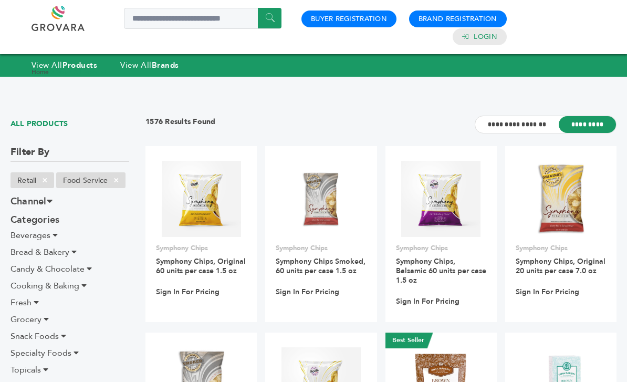 This screenshot has width=627, height=382. What do you see at coordinates (203, 18) in the screenshot?
I see `input: Search a product or brand...` at bounding box center [203, 18].